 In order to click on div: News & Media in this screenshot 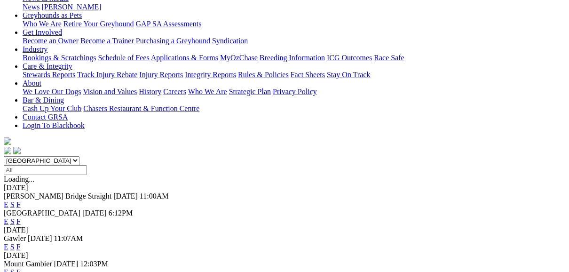, I will do `click(294, 7)`.